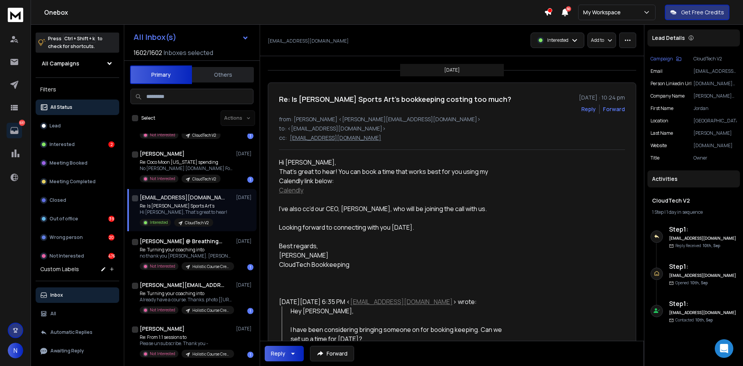  I want to click on button: All Inbox(s), so click(191, 37).